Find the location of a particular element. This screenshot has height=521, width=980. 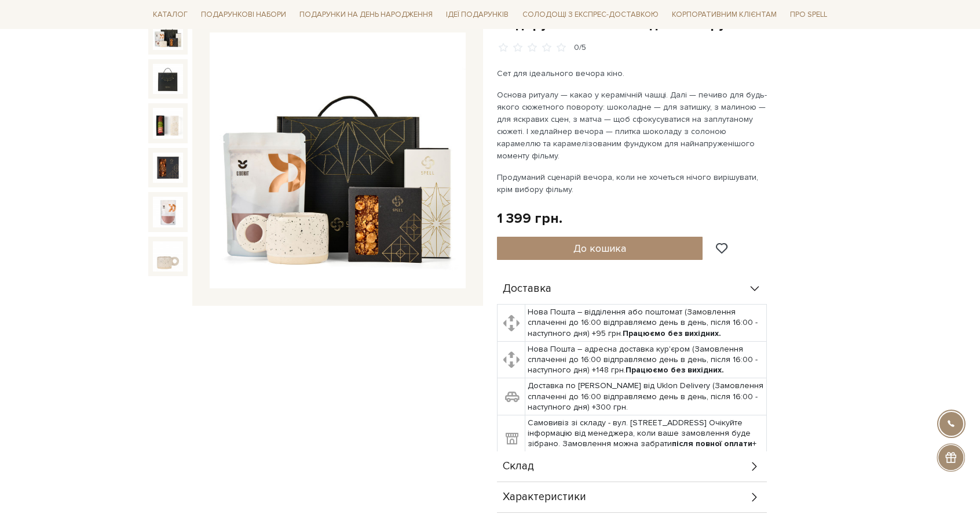

span: Доставка is located at coordinates (527, 289).